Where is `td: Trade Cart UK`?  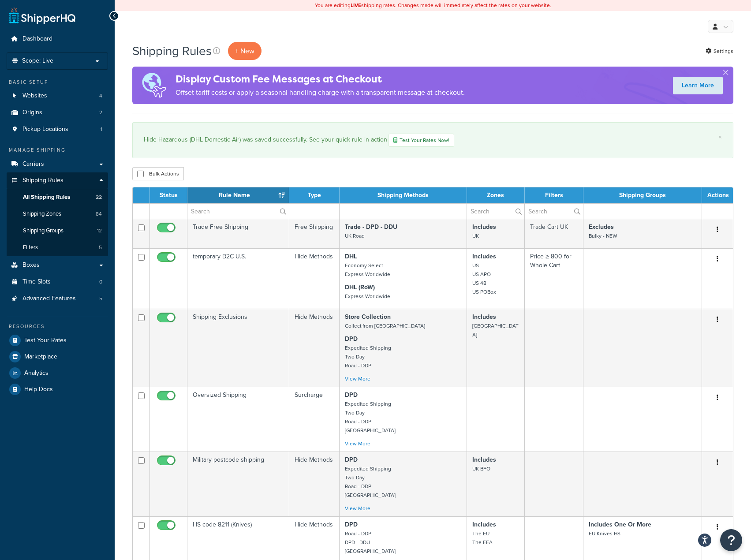
td: Trade Cart UK is located at coordinates (554, 234).